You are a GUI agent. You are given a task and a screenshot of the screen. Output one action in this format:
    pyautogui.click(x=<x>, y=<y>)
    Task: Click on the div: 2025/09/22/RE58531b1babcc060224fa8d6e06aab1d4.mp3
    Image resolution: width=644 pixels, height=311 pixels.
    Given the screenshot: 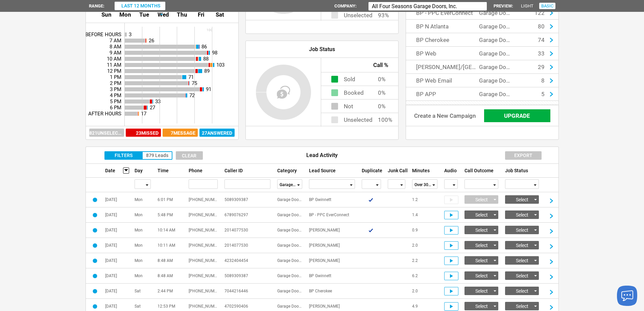 What is the action you would take?
    pyautogui.click(x=451, y=245)
    